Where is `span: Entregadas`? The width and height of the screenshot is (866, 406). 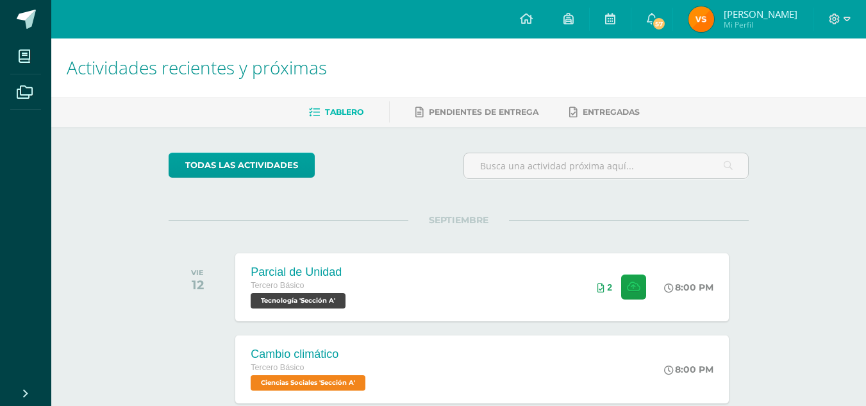 span: Entregadas is located at coordinates (611, 112).